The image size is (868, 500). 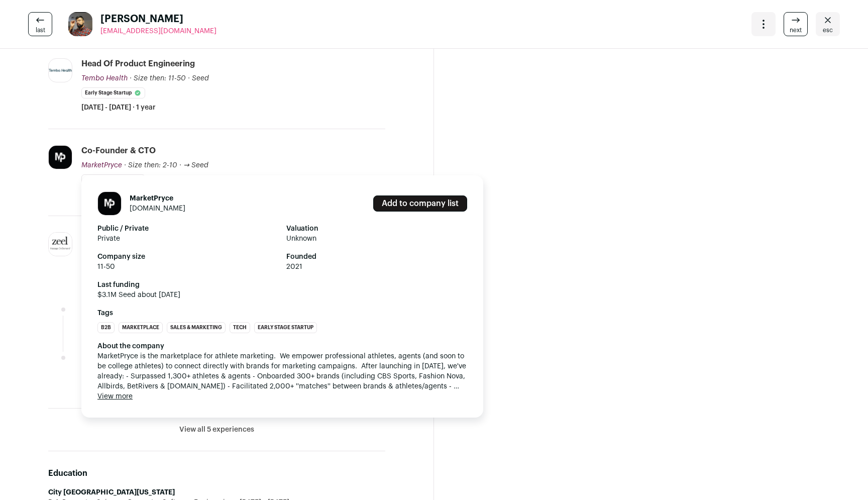 I want to click on span: · Size then: 2-10, so click(x=151, y=166).